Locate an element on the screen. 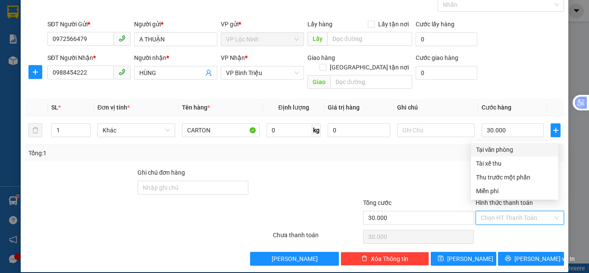 This screenshot has height=273, width=589. div: Tài xế thu is located at coordinates (514, 163).